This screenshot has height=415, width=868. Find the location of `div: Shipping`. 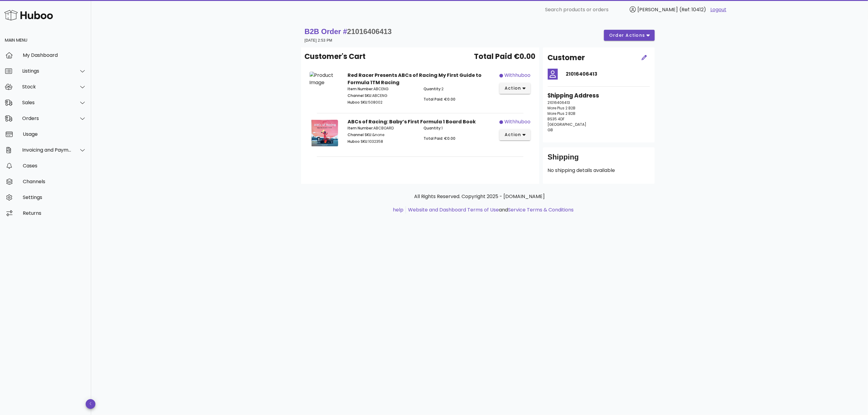

div: Shipping is located at coordinates (599, 160).